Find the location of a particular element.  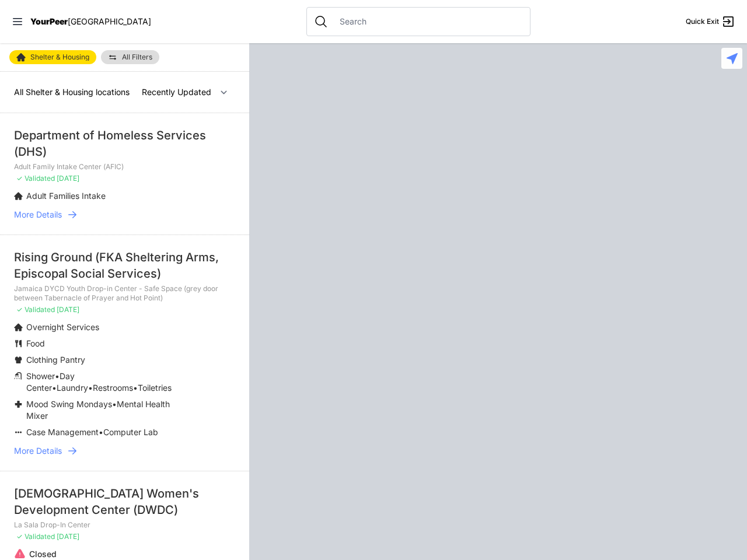

p: La Sala Drop-In Center is located at coordinates (124, 525).